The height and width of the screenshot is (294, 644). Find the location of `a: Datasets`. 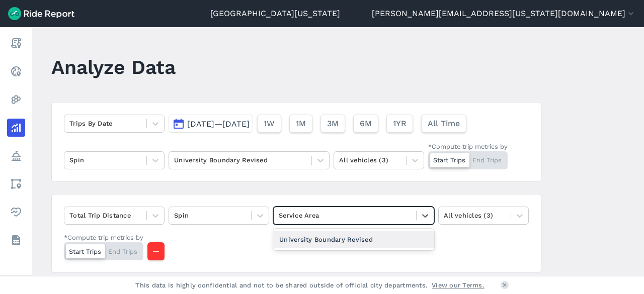

a: Datasets is located at coordinates (16, 241).